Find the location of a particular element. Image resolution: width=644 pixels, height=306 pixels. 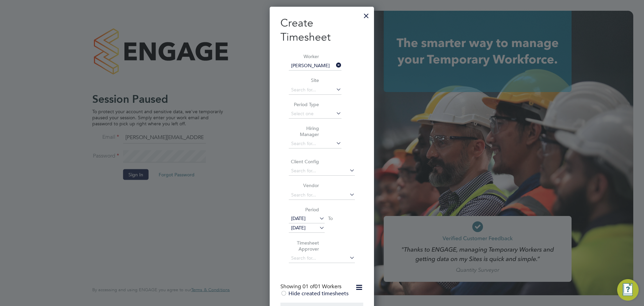

span: 01 of is located at coordinates (309, 286).